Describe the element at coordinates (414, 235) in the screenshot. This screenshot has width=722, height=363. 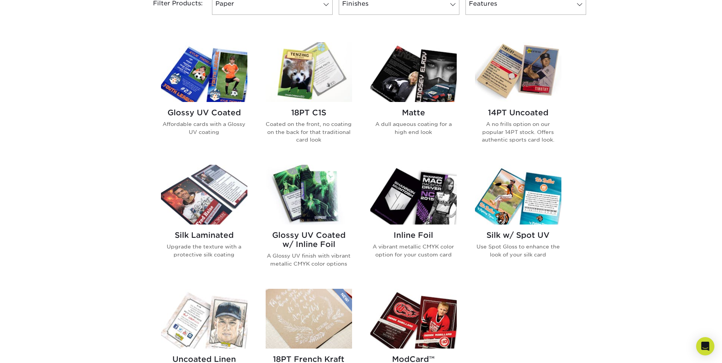
I see `h2: Inline Foil` at that location.